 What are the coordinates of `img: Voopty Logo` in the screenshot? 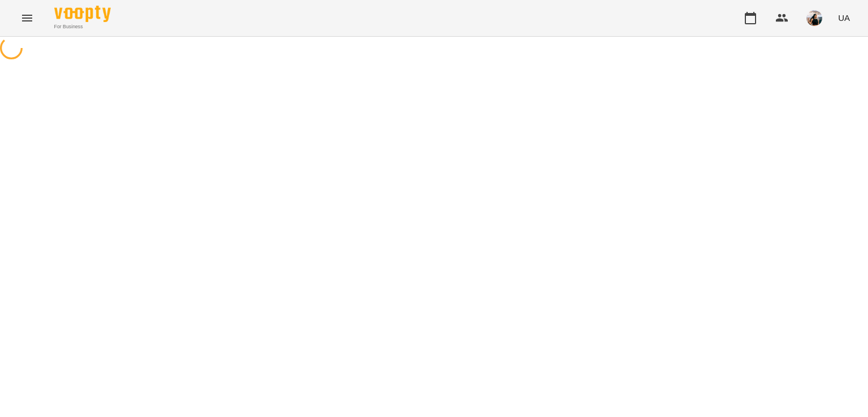 It's located at (83, 13).